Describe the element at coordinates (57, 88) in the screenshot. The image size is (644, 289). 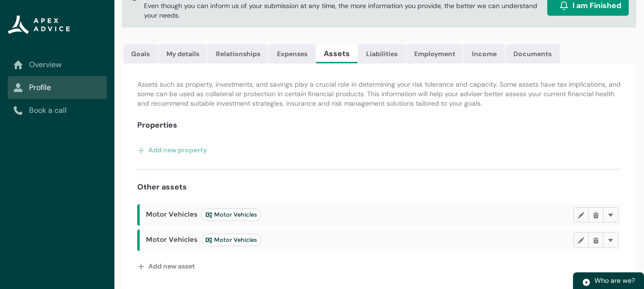
I see `a: Profile` at that location.